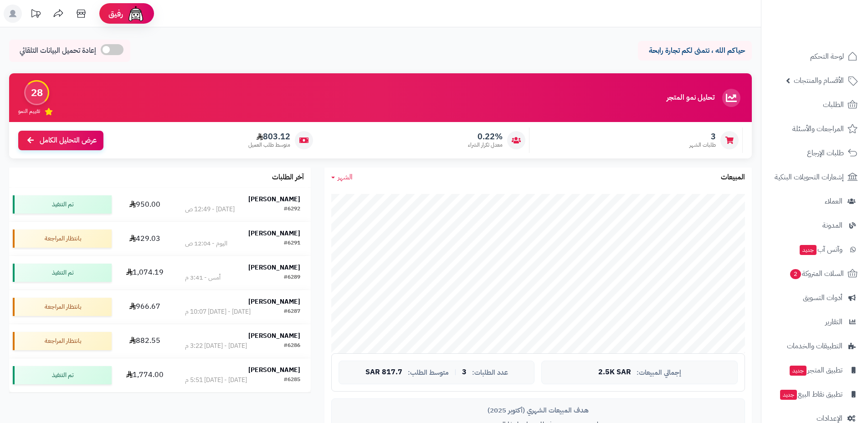  What do you see at coordinates (820, 249) in the screenshot?
I see `span: وآتس آب` at bounding box center [820, 249].